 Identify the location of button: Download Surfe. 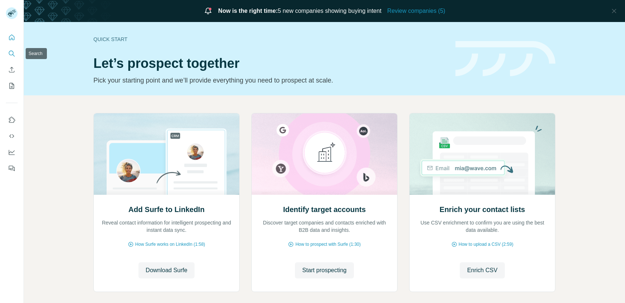
(167, 270).